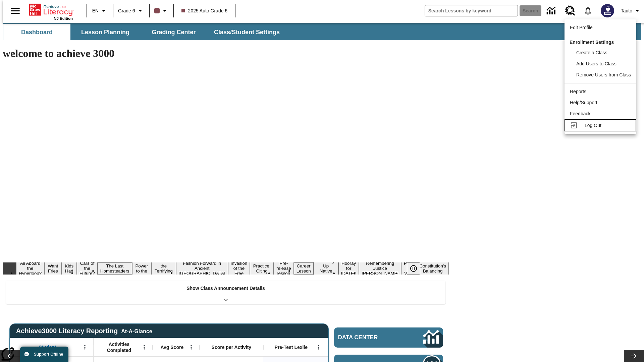 The height and width of the screenshot is (362, 644). I want to click on span: Log Out, so click(593, 126).